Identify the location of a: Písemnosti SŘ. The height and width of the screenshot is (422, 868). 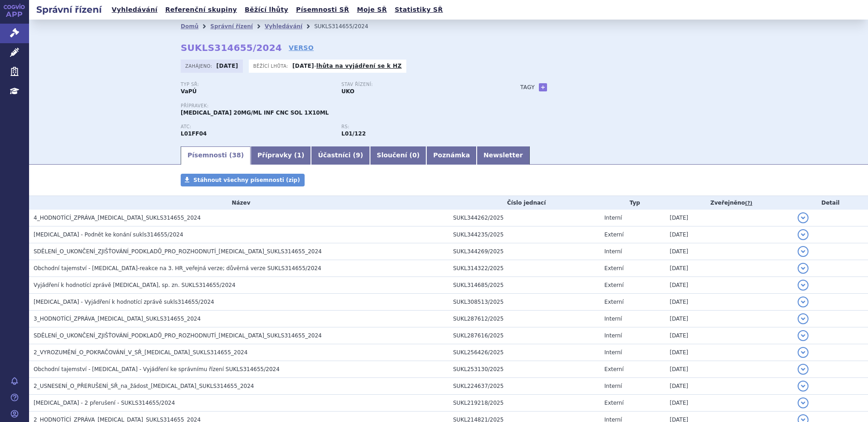
(322, 10).